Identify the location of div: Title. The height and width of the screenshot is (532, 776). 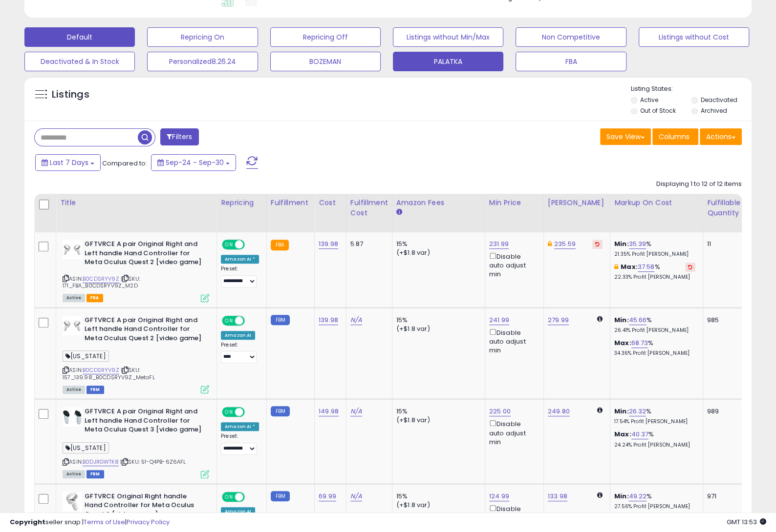
(137, 203).